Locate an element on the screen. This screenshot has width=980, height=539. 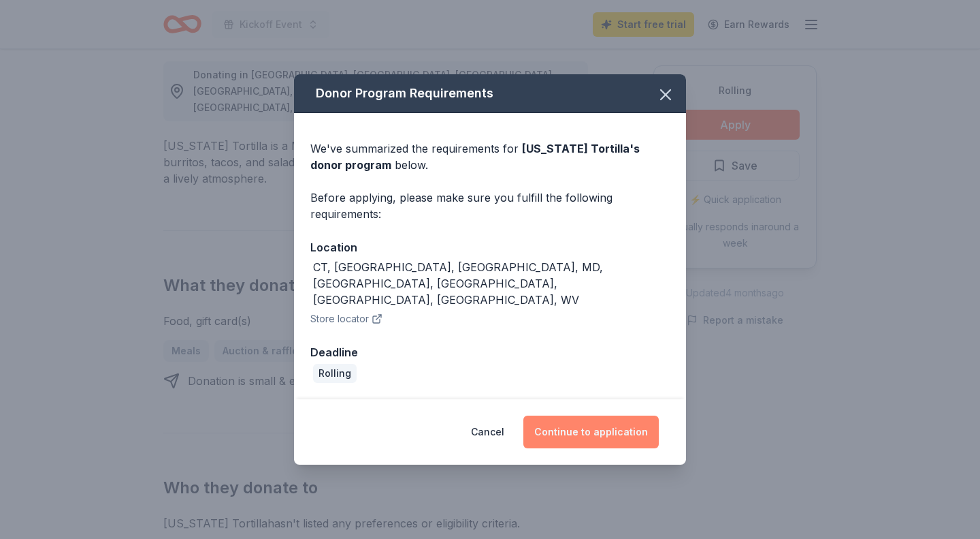
div: Location is located at coordinates (490, 247).